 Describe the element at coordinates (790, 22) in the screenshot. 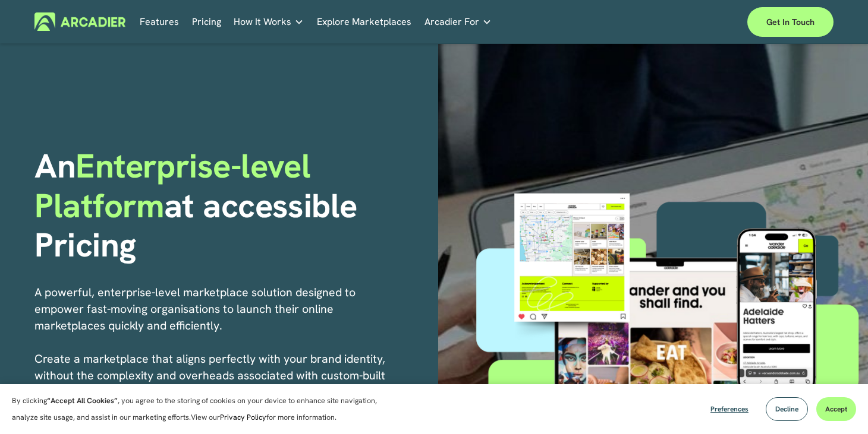

I see `a: Get in touch` at that location.